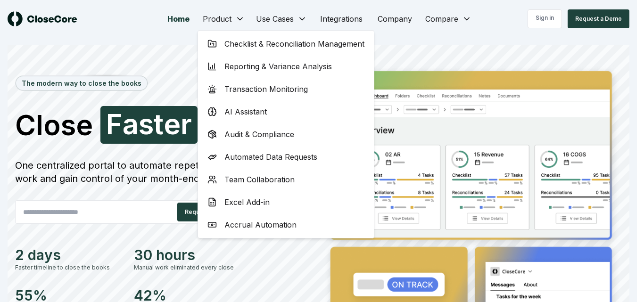 Image resolution: width=644 pixels, height=302 pixels. What do you see at coordinates (294, 44) in the screenshot?
I see `span: Checklist & Reconciliation Management` at bounding box center [294, 44].